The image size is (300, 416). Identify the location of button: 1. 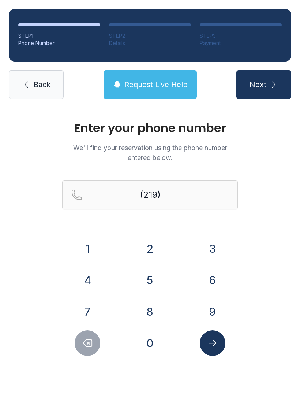
(88, 249).